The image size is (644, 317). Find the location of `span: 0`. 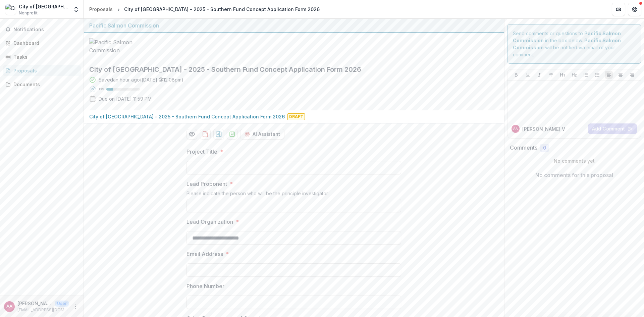

span: 0 is located at coordinates (544, 148).